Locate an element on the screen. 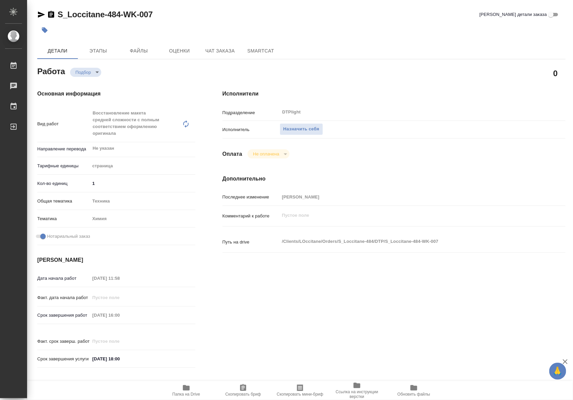  p: Исполнитель is located at coordinates (251, 130).